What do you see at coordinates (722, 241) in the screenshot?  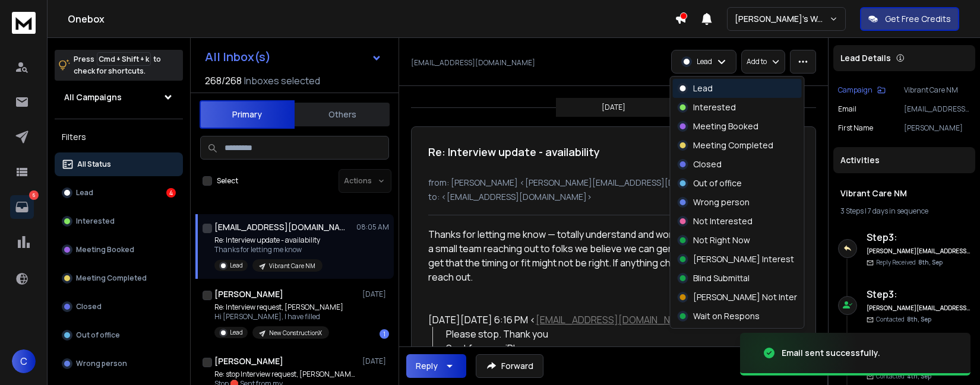 I see `p: Not Right Now` at bounding box center [722, 241].